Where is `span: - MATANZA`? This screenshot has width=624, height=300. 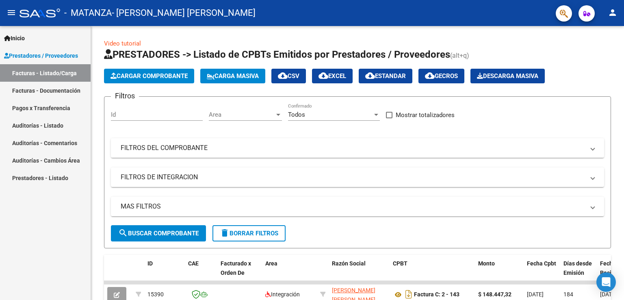
span: - MATANZA is located at coordinates (88, 13).